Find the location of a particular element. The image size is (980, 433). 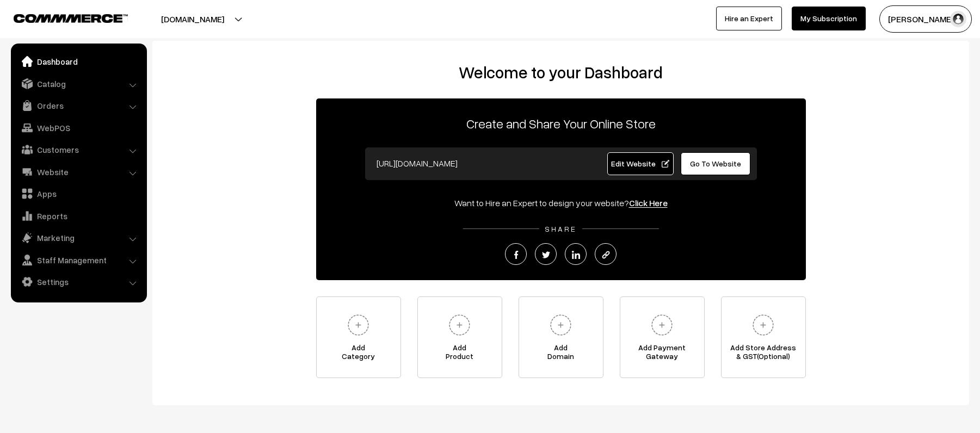

a: Add PaymentGateway is located at coordinates (663, 337).